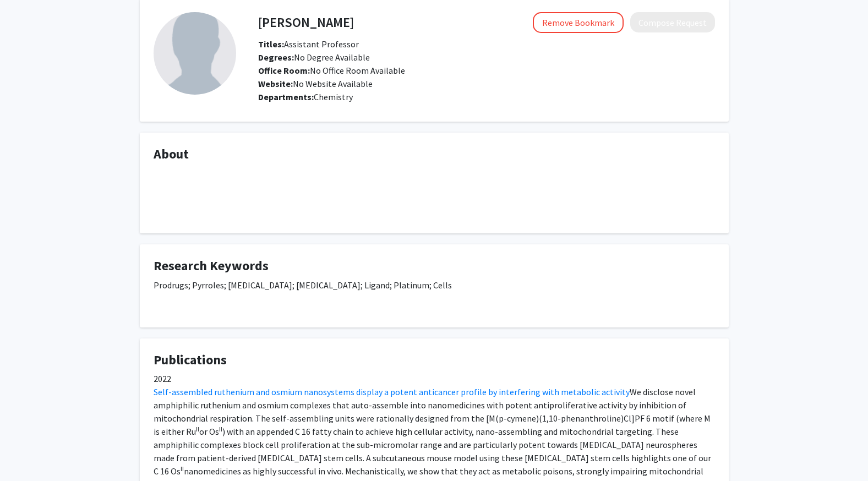 Image resolution: width=868 pixels, height=481 pixels. I want to click on a: Self-assembled ruthenium and osmium nanosystems display a potent anticancer profile by interferin..., so click(391, 392).